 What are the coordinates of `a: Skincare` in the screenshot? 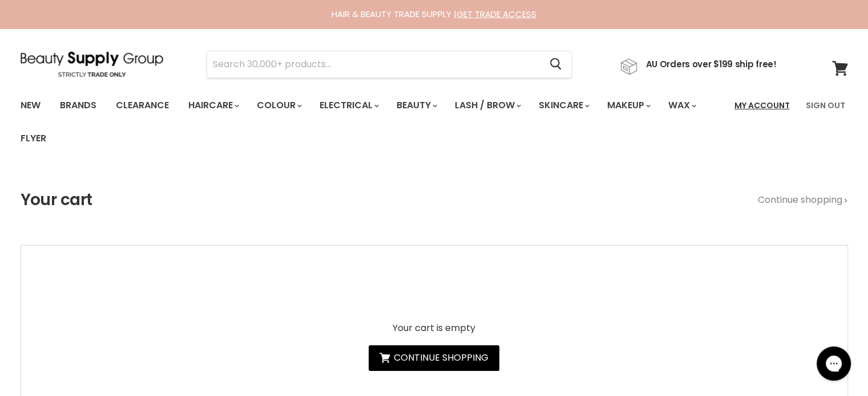 It's located at (563, 106).